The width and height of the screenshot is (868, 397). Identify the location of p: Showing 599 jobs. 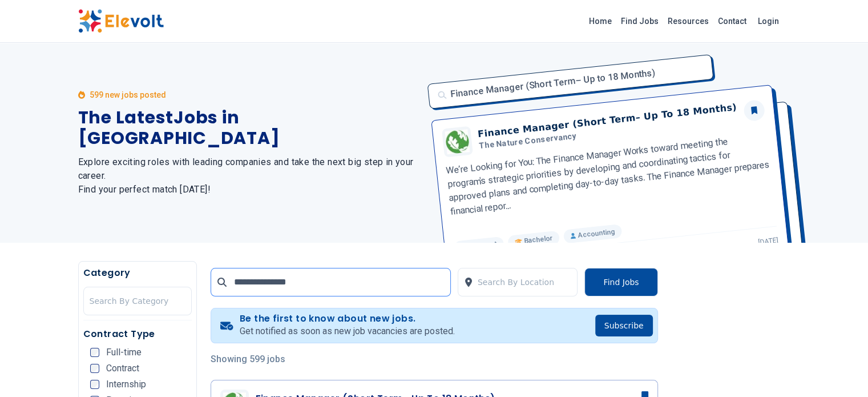
(434, 359).